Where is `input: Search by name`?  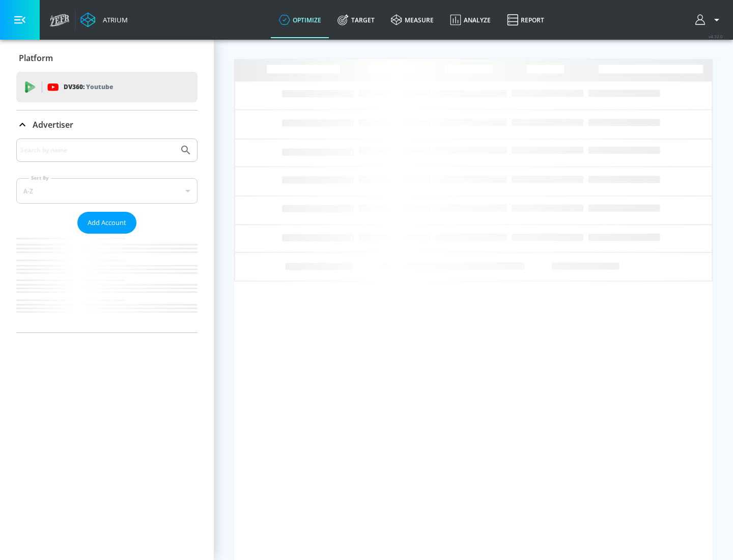
input: Search by name is located at coordinates (97, 150).